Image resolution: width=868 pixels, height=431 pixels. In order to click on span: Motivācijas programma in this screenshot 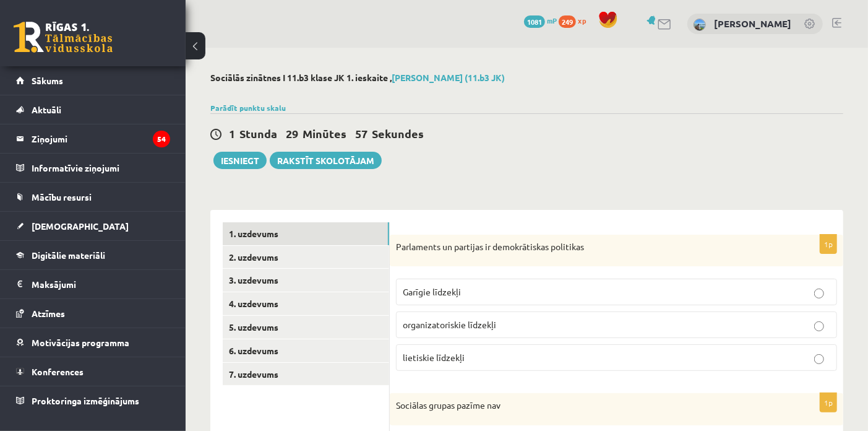, I will do `click(80, 342)`.